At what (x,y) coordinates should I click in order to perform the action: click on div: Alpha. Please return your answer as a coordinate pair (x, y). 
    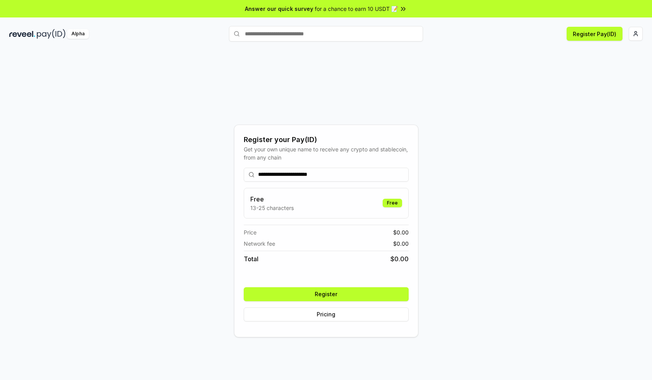
    Looking at the image, I should click on (78, 34).